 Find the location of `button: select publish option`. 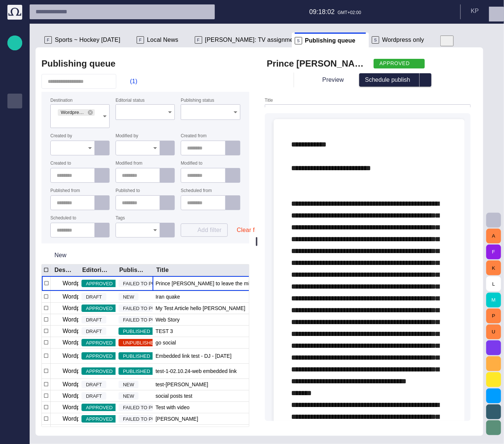

button: select publish option is located at coordinates (426, 80).